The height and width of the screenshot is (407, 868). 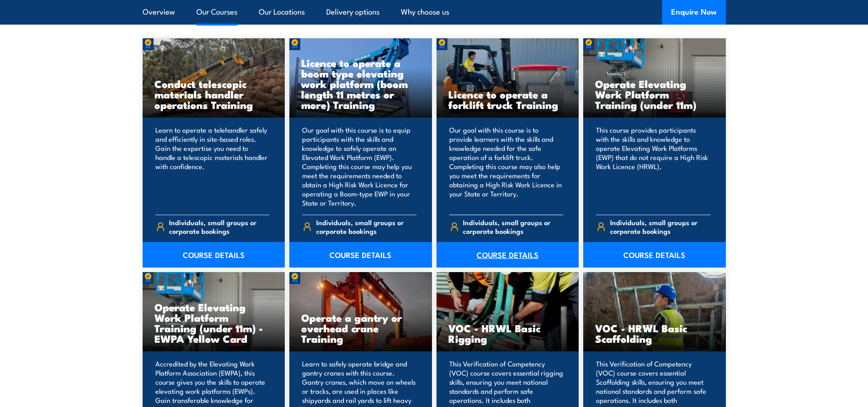 I want to click on p: This course provides participants with the skills and knowledge to operate Elevating Work Platfor..., so click(x=653, y=166).